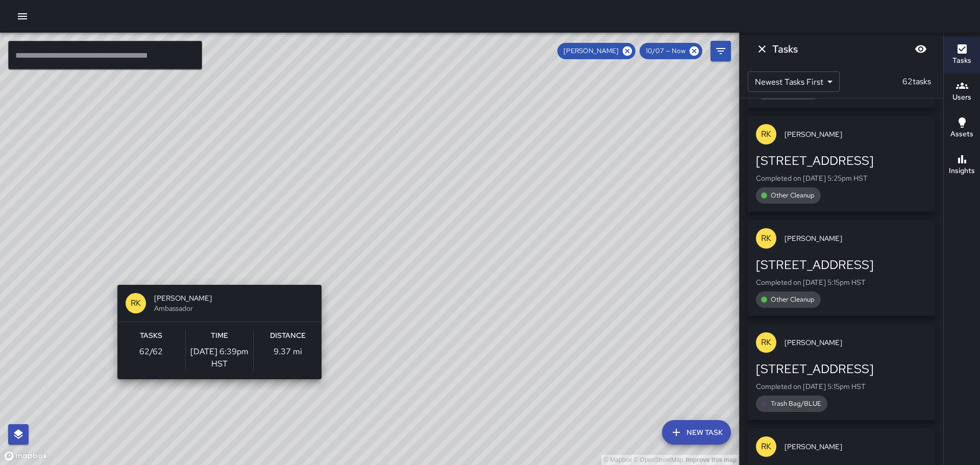 The image size is (980, 465). I want to click on h6: Distance, so click(288, 336).